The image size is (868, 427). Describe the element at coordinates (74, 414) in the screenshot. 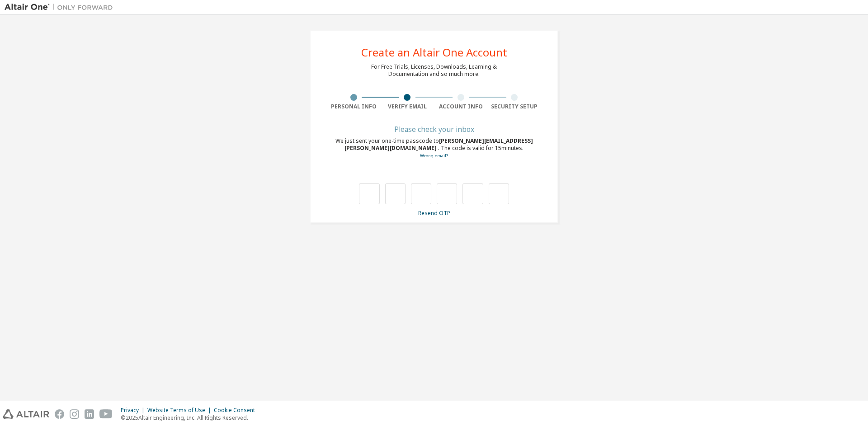

I see `img: instagram.svg` at that location.